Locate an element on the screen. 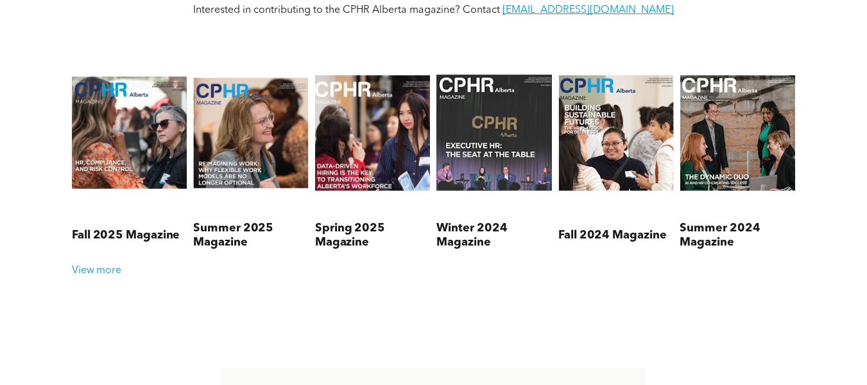 This screenshot has height=385, width=867. h3: Summer 2024 Magazine is located at coordinates (738, 236).